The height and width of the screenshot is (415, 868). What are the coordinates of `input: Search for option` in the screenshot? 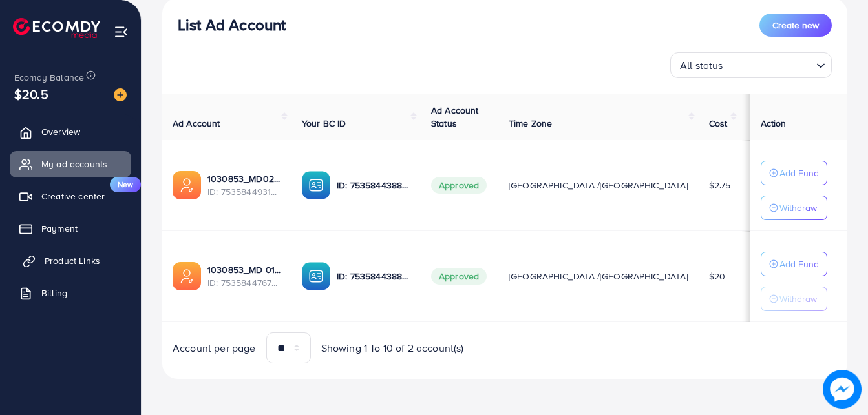 It's located at (769, 64).